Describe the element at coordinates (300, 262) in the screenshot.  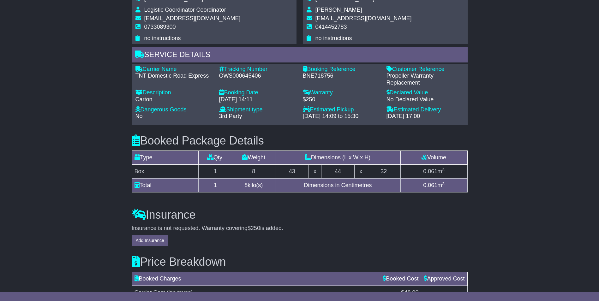
I see `h3: Price Breakdown` at that location.